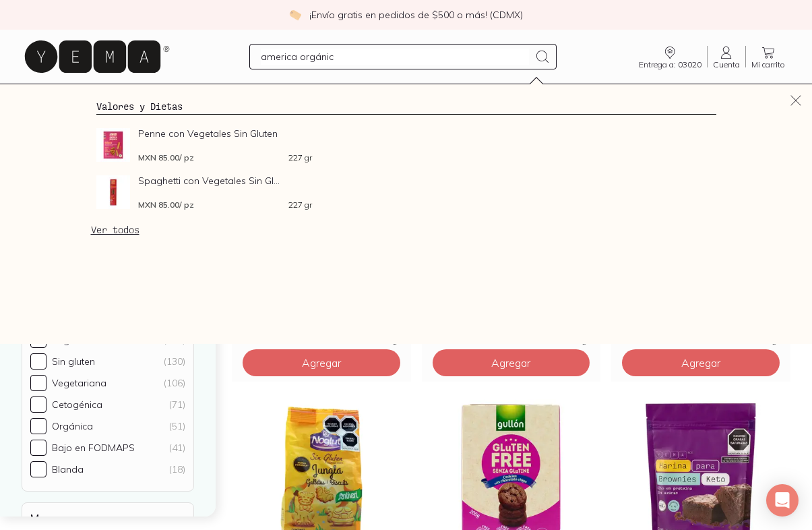 Image resolution: width=812 pixels, height=530 pixels. What do you see at coordinates (114, 145) in the screenshot?
I see `img: Penne con Vegetales Sin Gluten` at bounding box center [114, 145].